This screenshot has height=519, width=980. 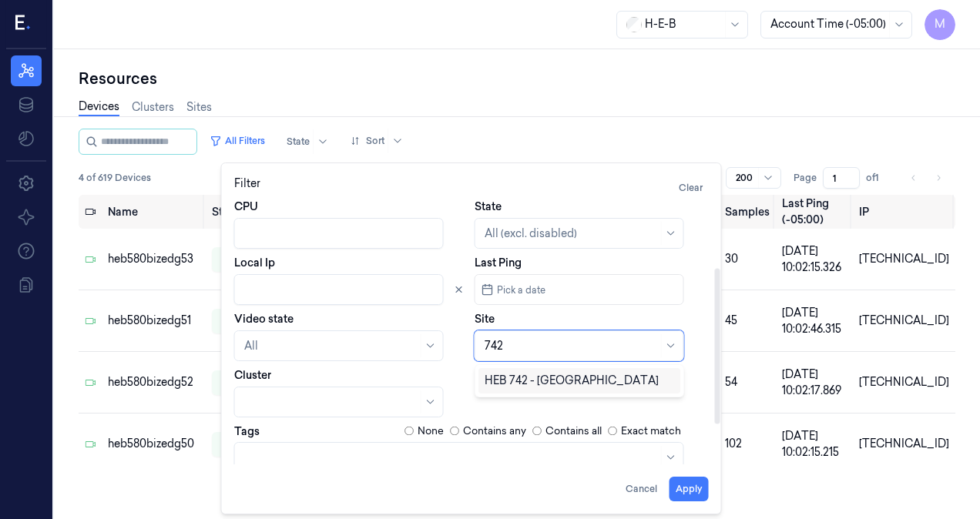 What do you see at coordinates (264, 319) in the screenshot?
I see `label: Video state` at bounding box center [264, 319].